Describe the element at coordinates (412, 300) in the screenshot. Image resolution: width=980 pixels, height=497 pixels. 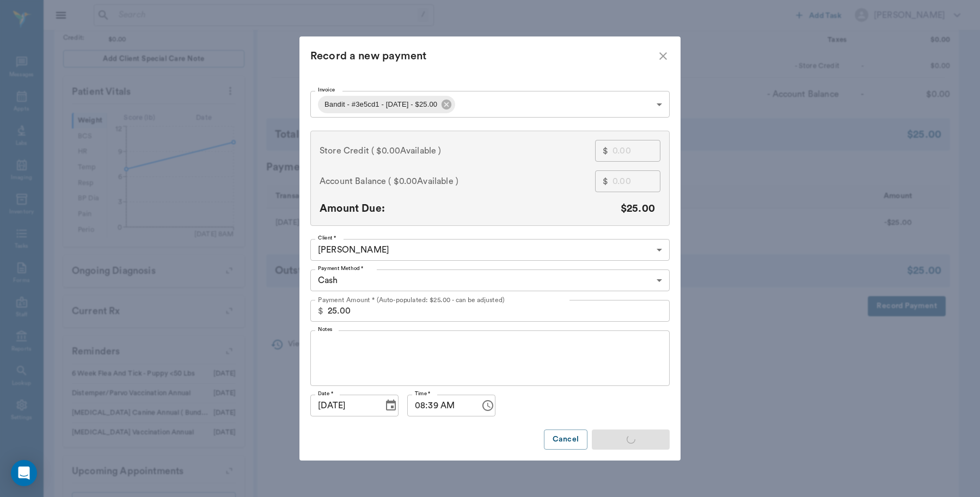
I see `p: Payment Amount * (Auto-populated: $25.00 - can be adjusted)` at that location.